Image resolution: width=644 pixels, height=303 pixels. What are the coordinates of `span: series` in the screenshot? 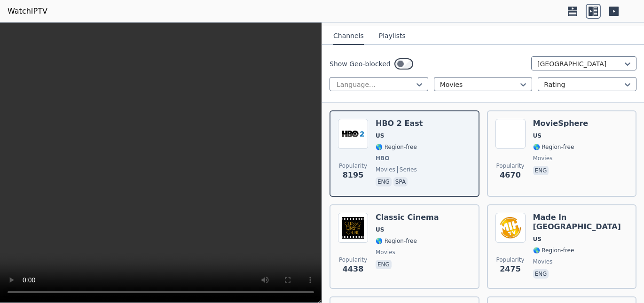 It's located at (407, 170).